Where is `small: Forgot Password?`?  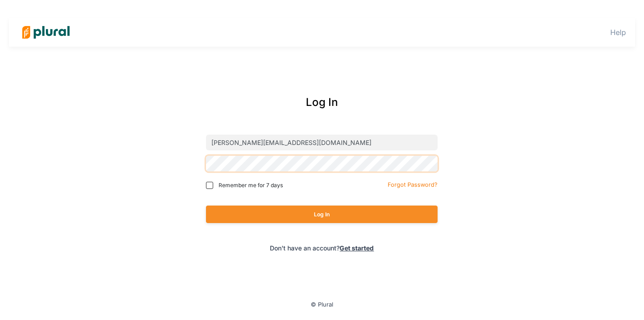 small: Forgot Password? is located at coordinates (412, 185).